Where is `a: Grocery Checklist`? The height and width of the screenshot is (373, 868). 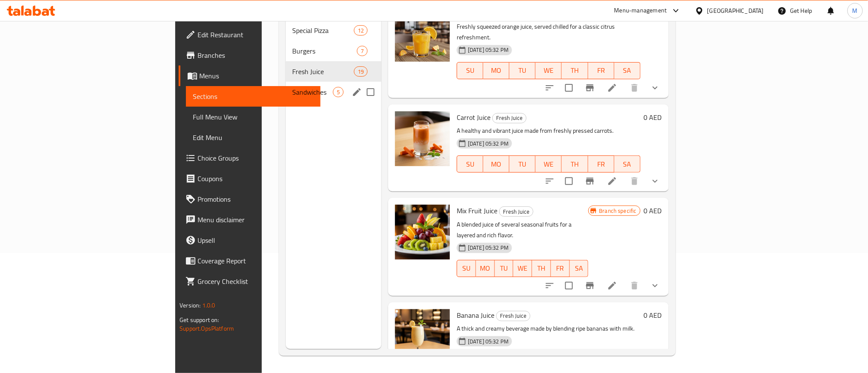
a: Grocery Checklist is located at coordinates (249, 282).